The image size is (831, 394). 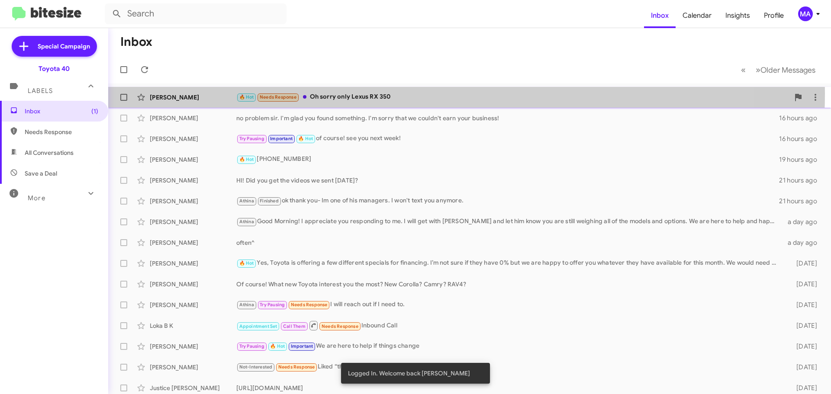 I want to click on div: no problem sir. I'm glad you found something. I'm sorry that we couldn't earn your business!, so click(x=508, y=118).